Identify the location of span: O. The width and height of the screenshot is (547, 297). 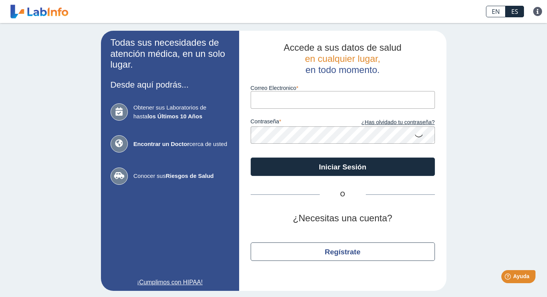
(343, 194).